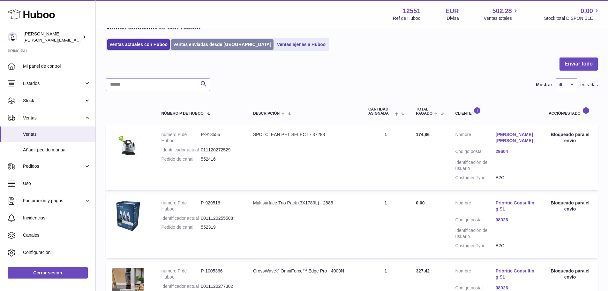 This screenshot has height=291, width=608. I want to click on div: CrossWave® OmniForce™ Edge Pro - 4000N, so click(304, 271).